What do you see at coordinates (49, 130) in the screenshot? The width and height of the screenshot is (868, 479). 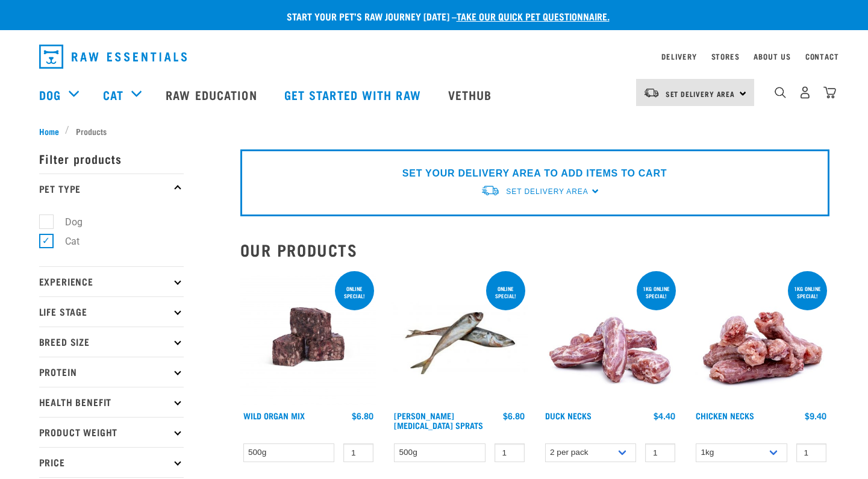 I see `span: Home` at bounding box center [49, 130].